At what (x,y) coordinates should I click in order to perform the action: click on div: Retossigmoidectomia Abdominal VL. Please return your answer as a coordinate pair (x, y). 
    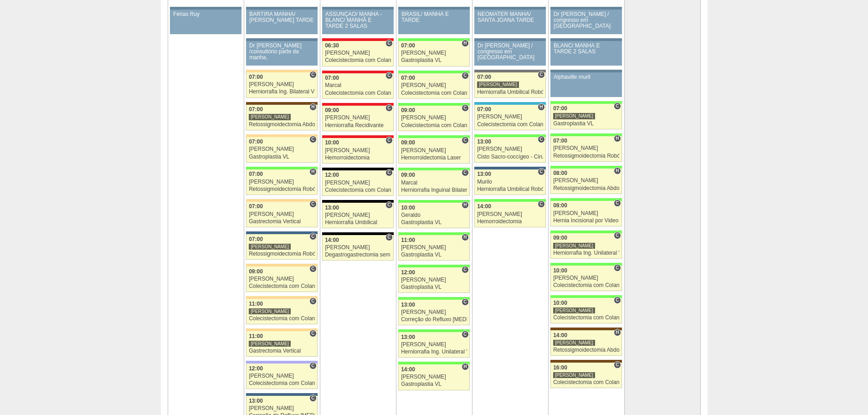
    Looking at the image, I should click on (586, 188).